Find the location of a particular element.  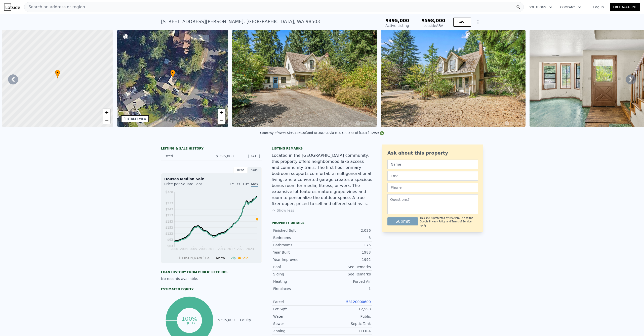

div: Parcel is located at coordinates (297, 302).